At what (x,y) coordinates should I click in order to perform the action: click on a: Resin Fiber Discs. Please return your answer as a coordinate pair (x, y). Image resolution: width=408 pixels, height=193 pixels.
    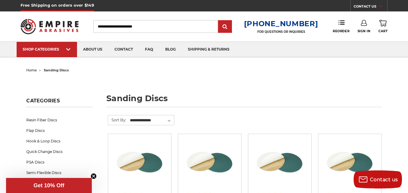
    Looking at the image, I should click on (59, 120).